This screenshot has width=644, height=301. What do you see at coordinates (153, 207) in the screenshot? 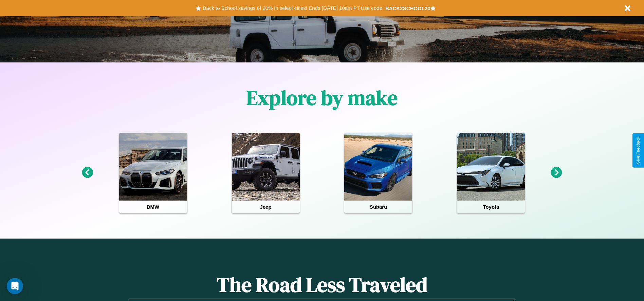
I see `h4: BMW` at bounding box center [153, 207].